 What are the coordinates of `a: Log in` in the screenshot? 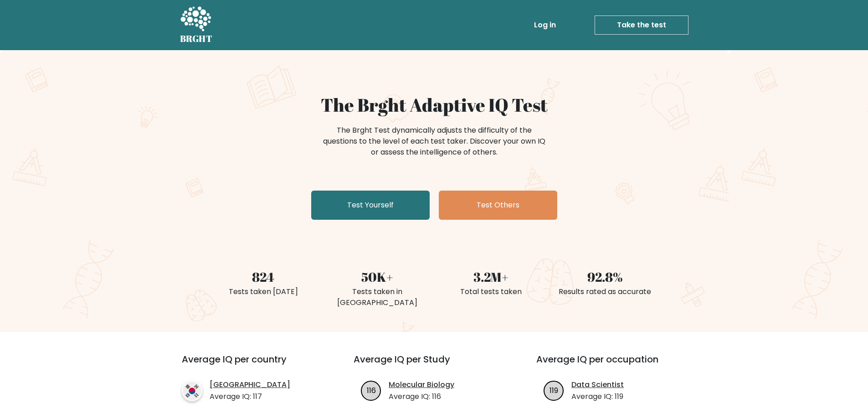 It's located at (545, 25).